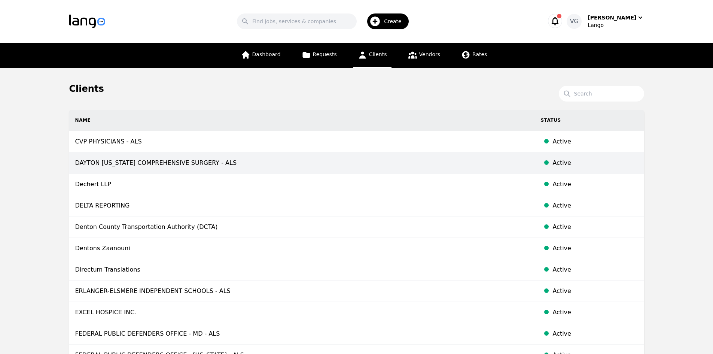 The image size is (713, 354). What do you see at coordinates (357, 89) in the screenshot?
I see `h1: Clients` at bounding box center [357, 89].